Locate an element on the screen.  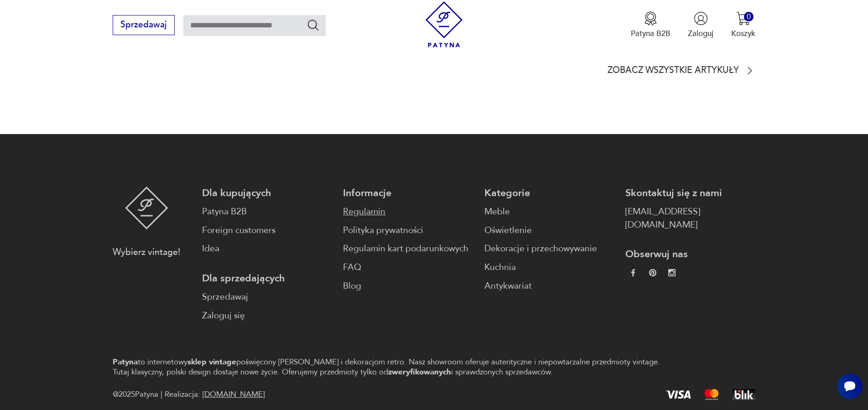
img: 37d27d81a828e637adc9f9cb2e3d3a8a.webp is located at coordinates (652, 273).